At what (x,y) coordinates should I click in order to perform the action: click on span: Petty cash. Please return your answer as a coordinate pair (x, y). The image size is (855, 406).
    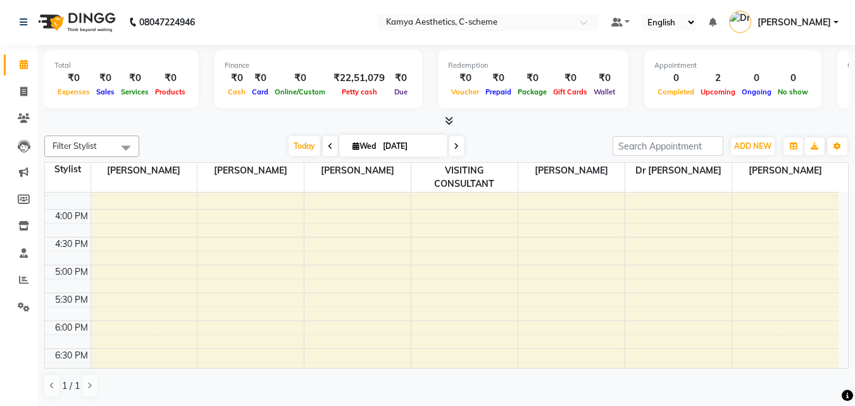
    Looking at the image, I should click on (359, 92).